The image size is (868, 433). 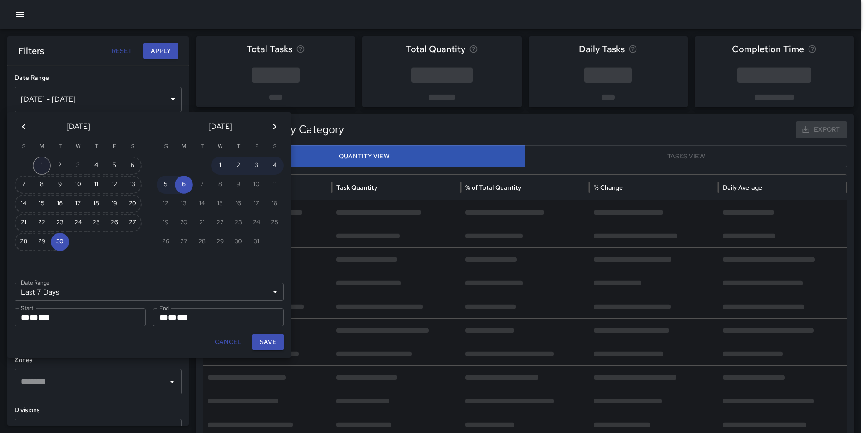 I want to click on label: Start, so click(x=27, y=308).